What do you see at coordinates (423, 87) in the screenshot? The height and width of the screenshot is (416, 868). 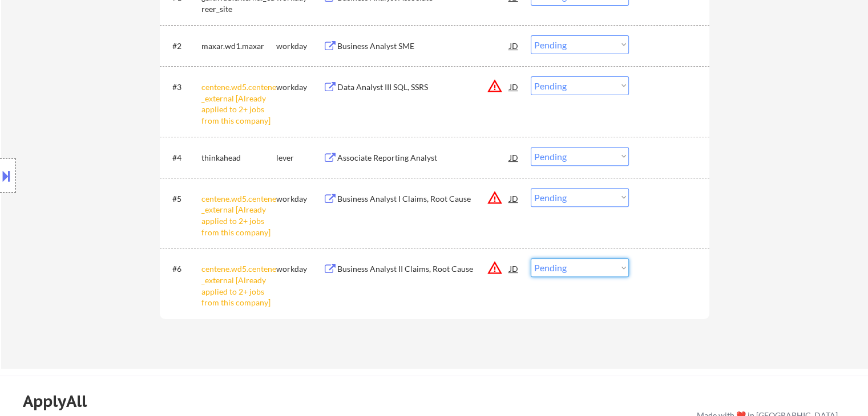 I see `div: Data Analyst III SQL, SSRS` at bounding box center [423, 87].